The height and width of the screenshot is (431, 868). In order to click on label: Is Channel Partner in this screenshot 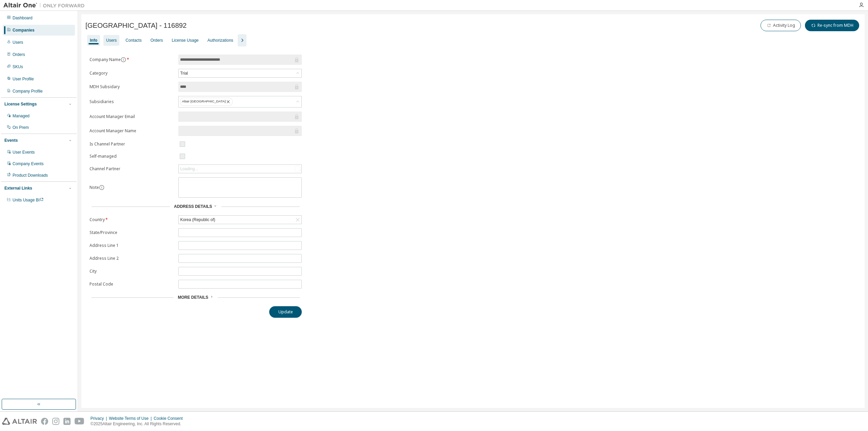, I will do `click(132, 144)`.